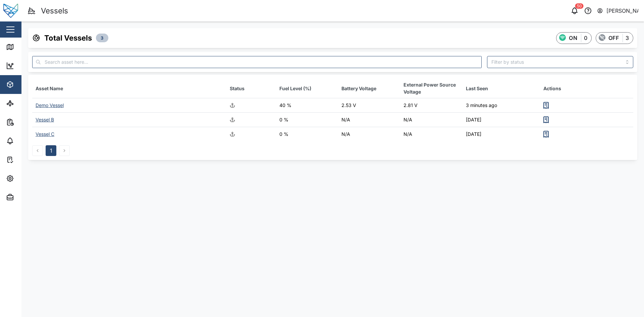  Describe the element at coordinates (251, 89) in the screenshot. I see `th: Status` at that location.